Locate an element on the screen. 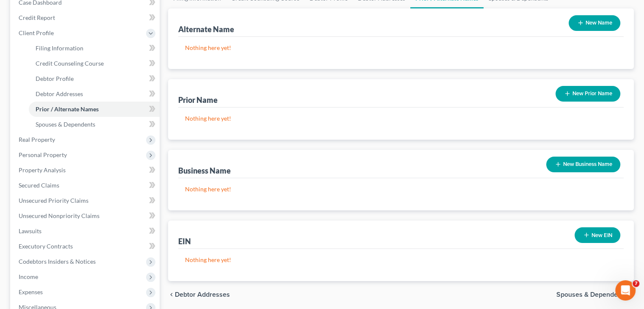 The height and width of the screenshot is (309, 644). span: Secured Claims is located at coordinates (39, 185).